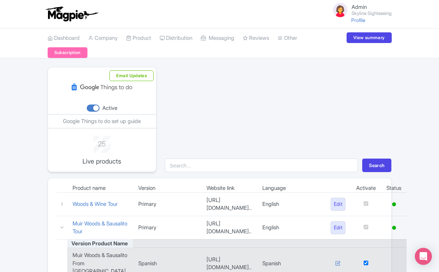 The height and width of the screenshot is (272, 439). What do you see at coordinates (110, 108) in the screenshot?
I see `div: Active` at bounding box center [110, 108].